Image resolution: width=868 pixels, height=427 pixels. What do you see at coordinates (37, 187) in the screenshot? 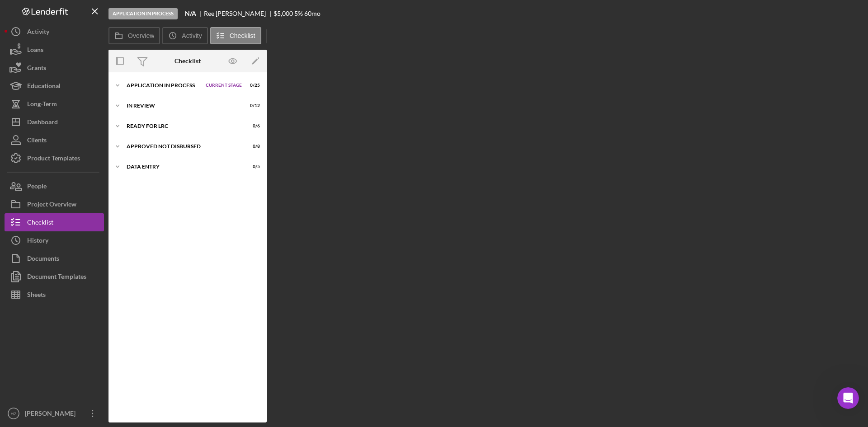
I see `div: People` at bounding box center [37, 187].